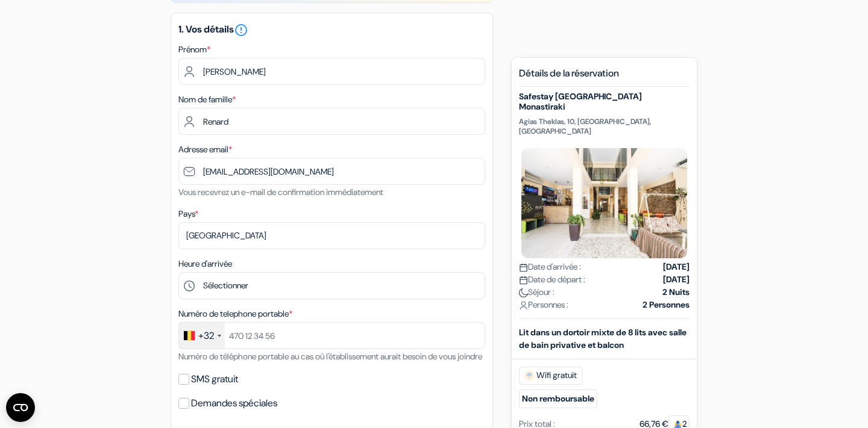  What do you see at coordinates (604, 77) in the screenshot?
I see `h5: Détails de la réservation` at bounding box center [604, 77].